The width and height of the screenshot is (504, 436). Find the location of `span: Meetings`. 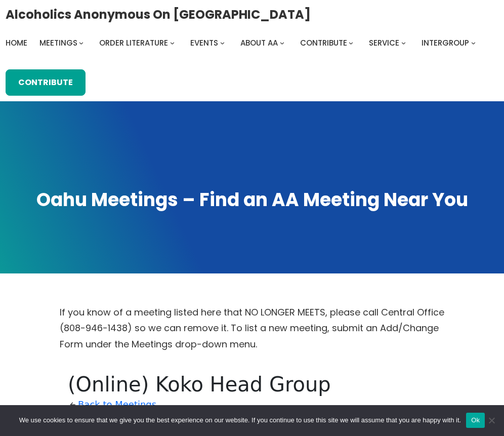

span: Meetings is located at coordinates (58, 42).